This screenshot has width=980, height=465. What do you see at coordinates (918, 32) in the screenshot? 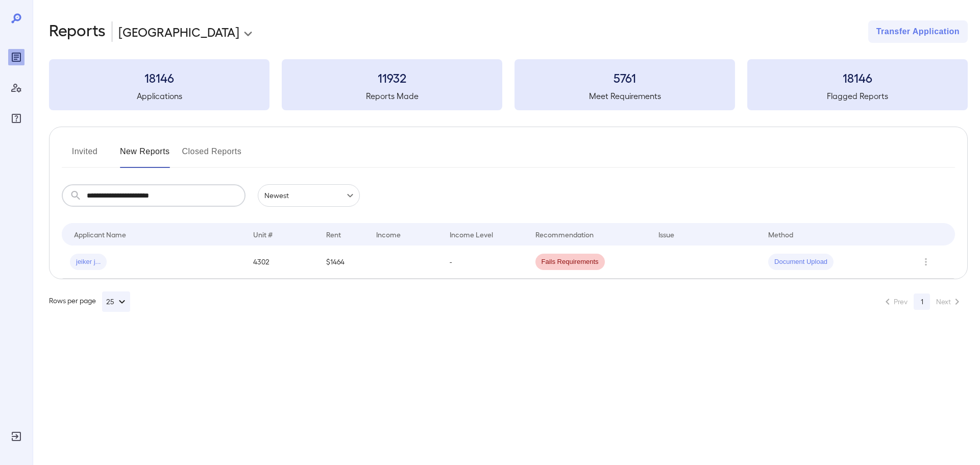
I see `button: Transfer Application` at bounding box center [918, 32].